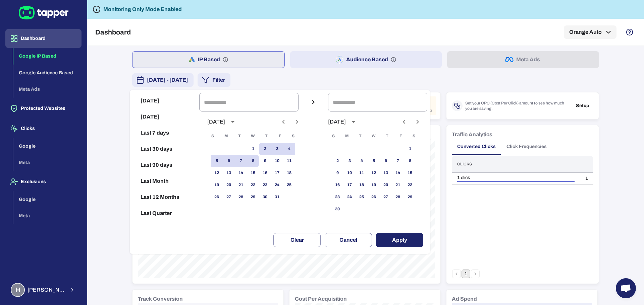 Image resolution: width=644 pixels, height=305 pixels. What do you see at coordinates (164, 197) in the screenshot?
I see `button: Last 12 Months` at bounding box center [164, 197].